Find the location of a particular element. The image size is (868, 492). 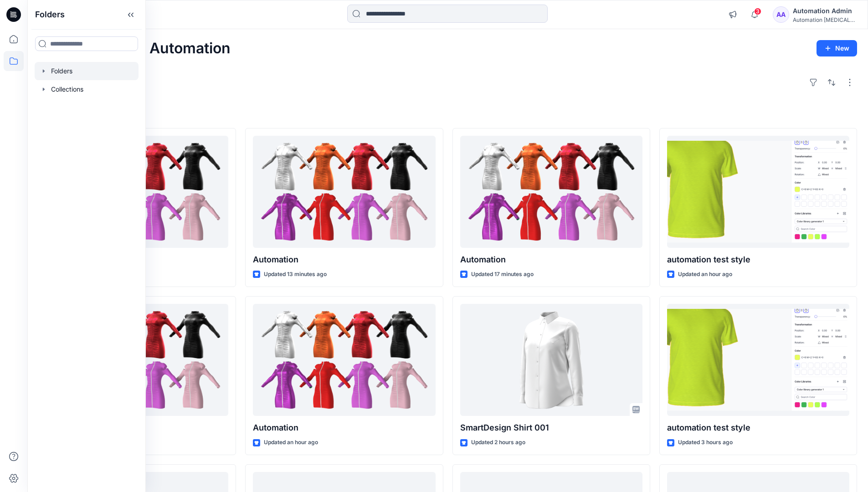

p: Updated 3 hours ago is located at coordinates (705, 442).